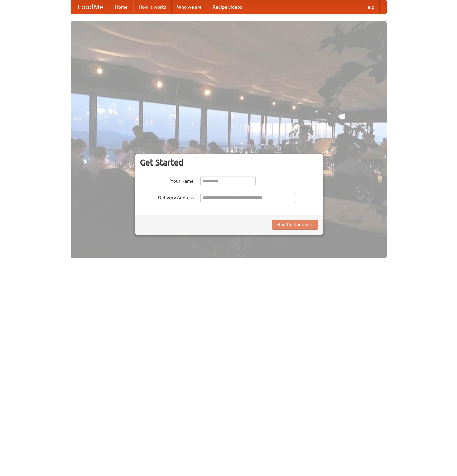  What do you see at coordinates (189, 7) in the screenshot?
I see `a: Who we are` at bounding box center [189, 7].